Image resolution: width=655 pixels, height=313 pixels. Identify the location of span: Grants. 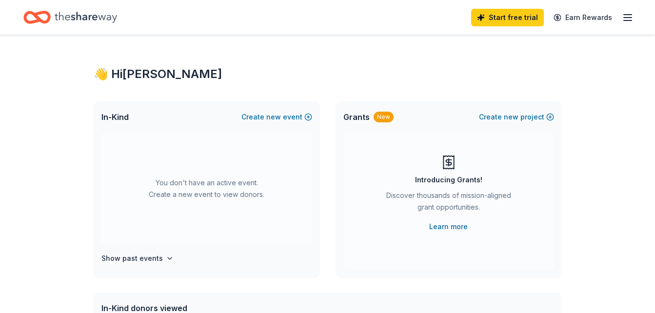
(357, 117).